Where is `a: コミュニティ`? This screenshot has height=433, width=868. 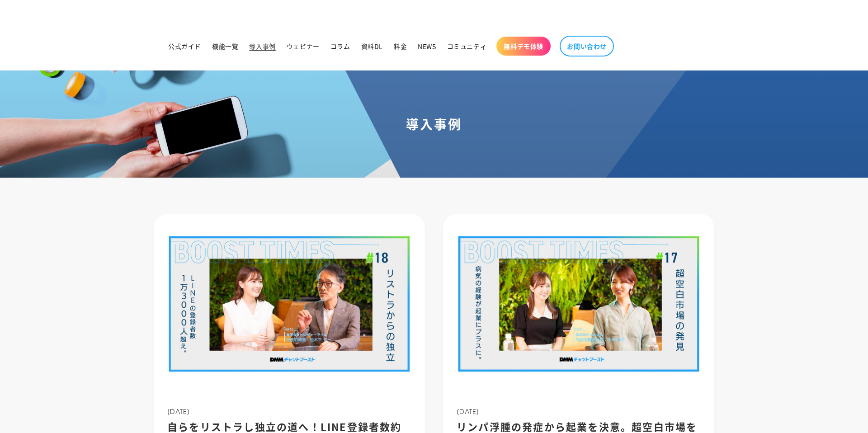
a: コミュニティ is located at coordinates (467, 46).